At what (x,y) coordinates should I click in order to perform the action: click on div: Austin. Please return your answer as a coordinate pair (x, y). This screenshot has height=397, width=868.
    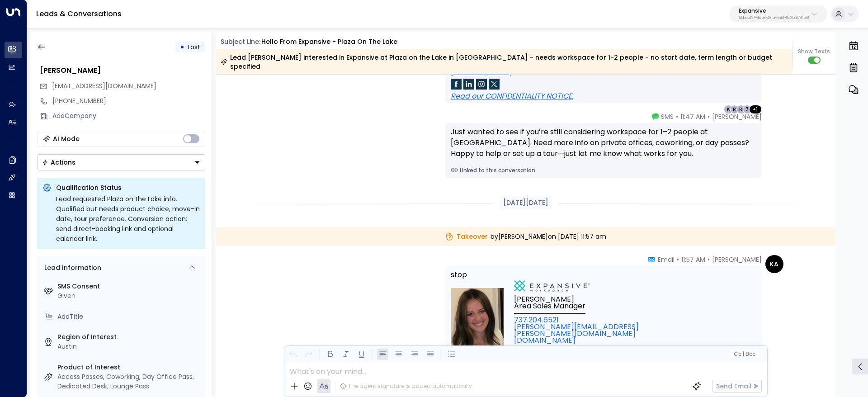
    Looking at the image, I should click on (129, 347).